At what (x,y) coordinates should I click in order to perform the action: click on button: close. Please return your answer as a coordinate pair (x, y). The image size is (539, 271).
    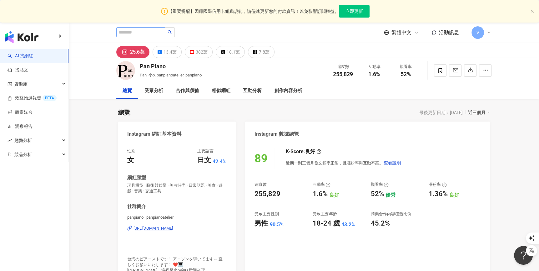
    Looking at the image, I should click on (533, 11).